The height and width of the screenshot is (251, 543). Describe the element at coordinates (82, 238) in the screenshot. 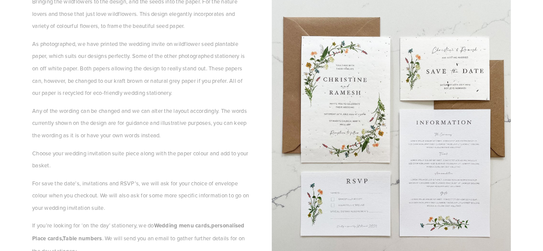

I see `a: Table numbers` at that location.